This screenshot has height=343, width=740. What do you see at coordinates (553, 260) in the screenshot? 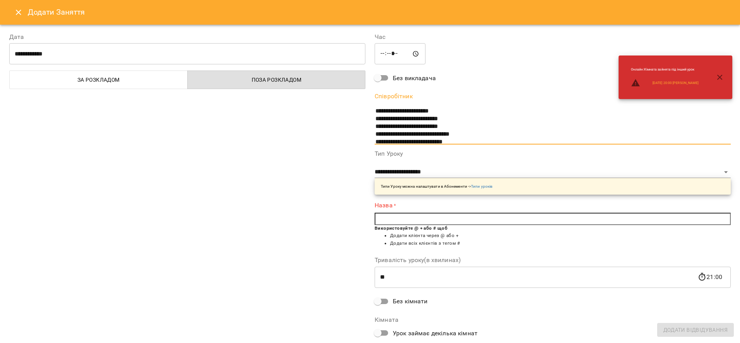
I see `label: Тривалість уроку(в хвилинах)` at bounding box center [553, 260].